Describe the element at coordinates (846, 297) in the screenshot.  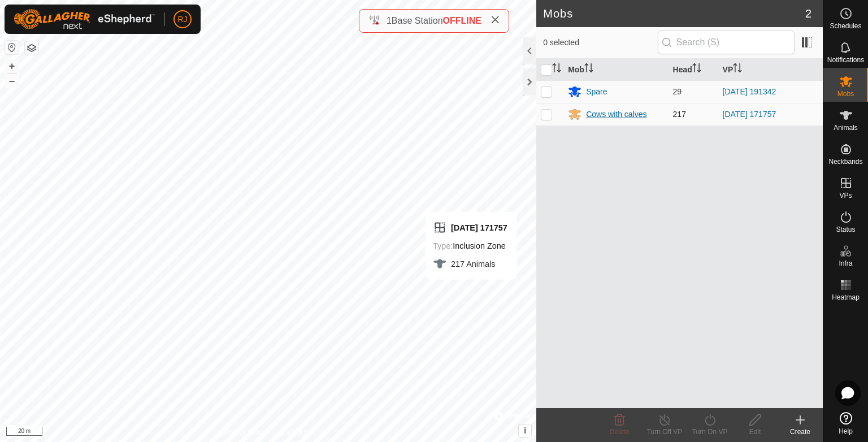
I see `span: Heatmap` at that location.